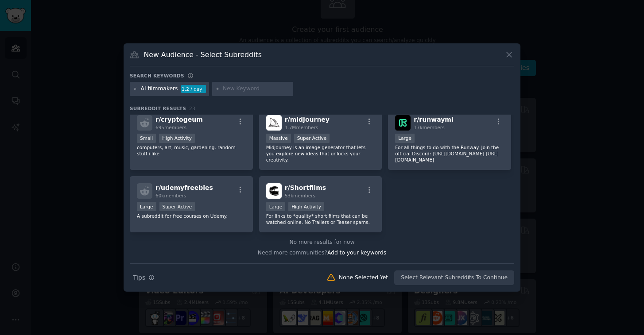  Describe the element at coordinates (278, 138) in the screenshot. I see `div: Massive` at that location.